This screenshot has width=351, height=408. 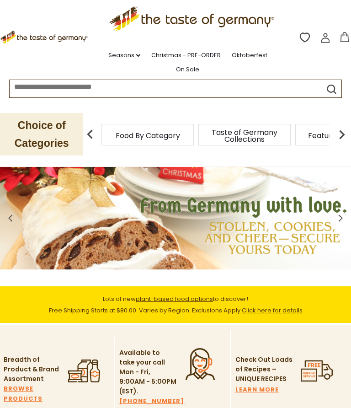 What do you see at coordinates (245, 136) in the screenshot?
I see `a: Taste of Germany Collections` at bounding box center [245, 136].